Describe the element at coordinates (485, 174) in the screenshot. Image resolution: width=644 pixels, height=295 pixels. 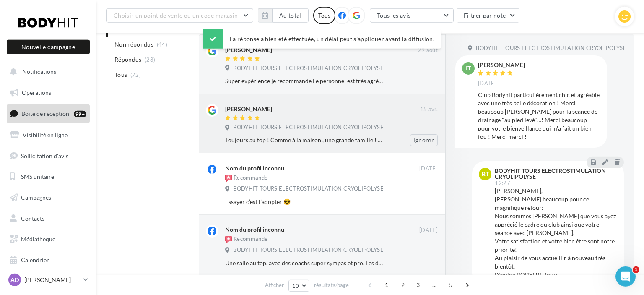
I see `span: BT` at that location.